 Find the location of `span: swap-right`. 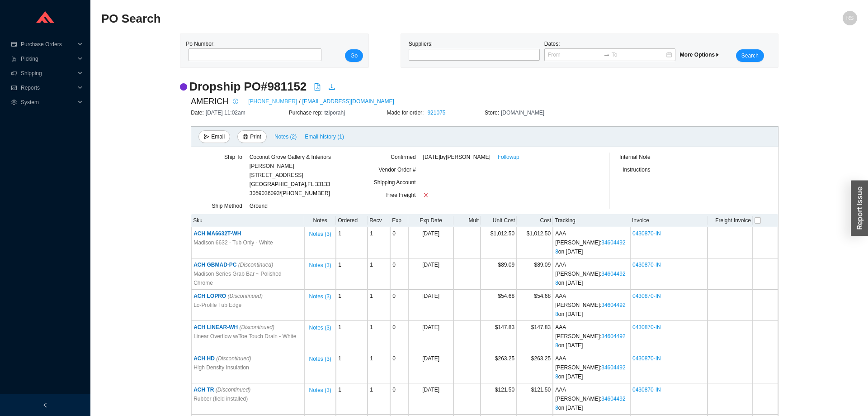

span: swap-right is located at coordinates (607, 55).